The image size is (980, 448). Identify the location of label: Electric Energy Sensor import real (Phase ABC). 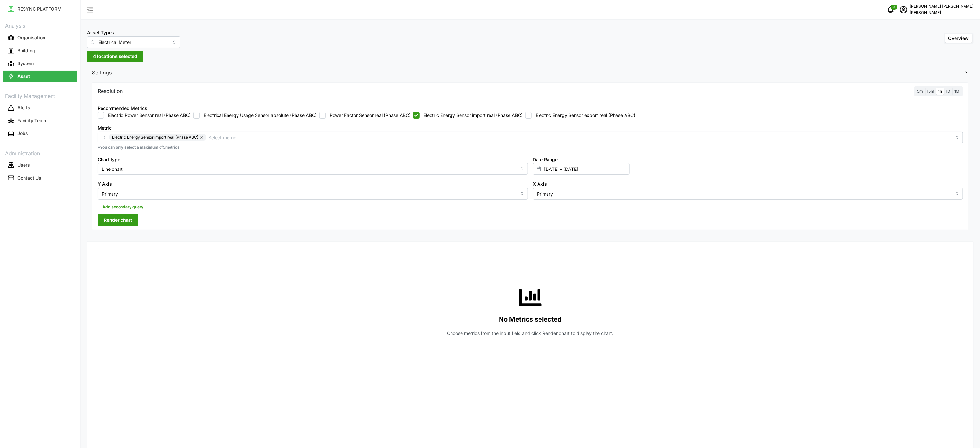
(471, 115).